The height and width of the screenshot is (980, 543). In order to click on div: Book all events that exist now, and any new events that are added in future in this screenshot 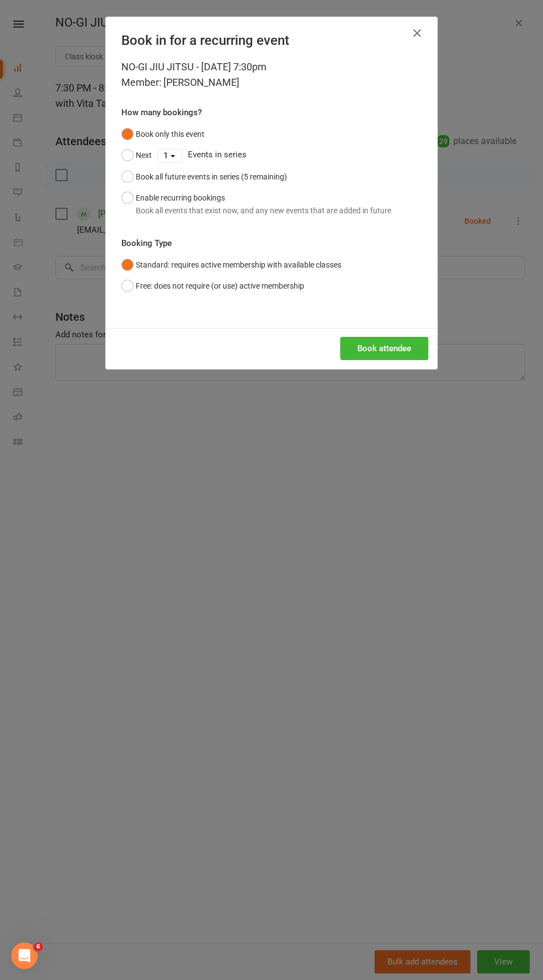, I will do `click(264, 210)`.